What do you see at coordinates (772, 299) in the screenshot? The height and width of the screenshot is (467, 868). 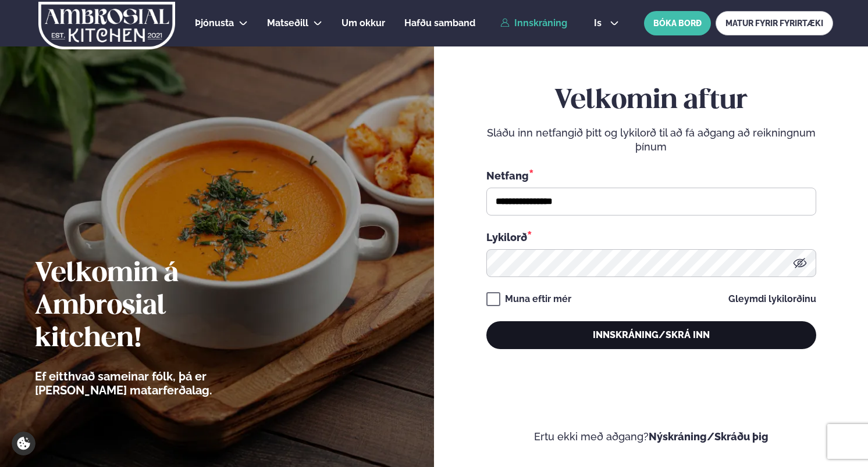 I see `a: Gleymdi lykilorðinu` at bounding box center [772, 299].